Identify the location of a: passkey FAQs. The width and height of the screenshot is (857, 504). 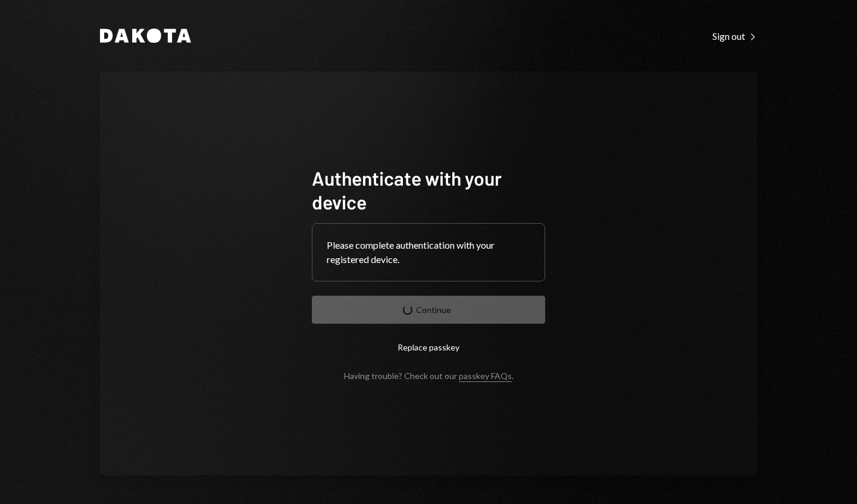
(485, 376).